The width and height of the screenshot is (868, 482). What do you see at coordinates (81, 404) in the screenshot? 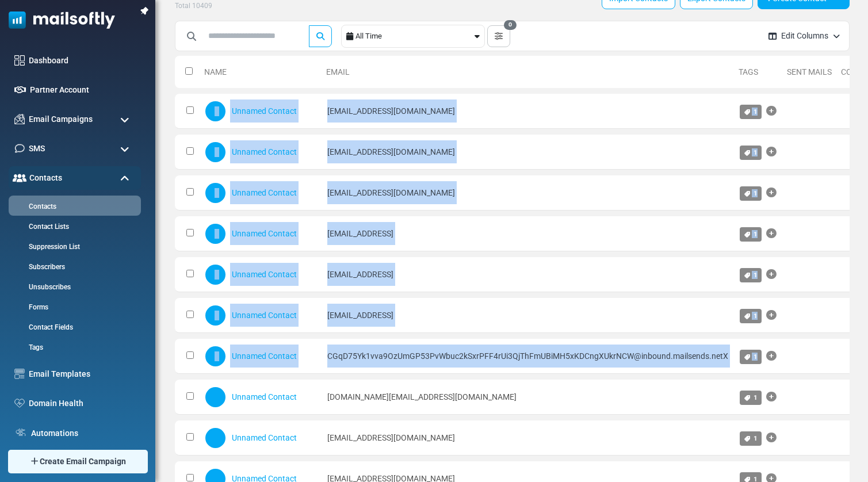
I see `a: Domain Health` at bounding box center [81, 404].